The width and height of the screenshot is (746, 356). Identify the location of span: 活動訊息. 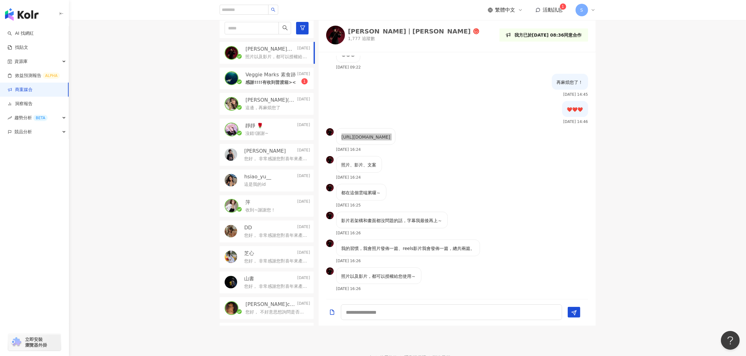
(553, 10).